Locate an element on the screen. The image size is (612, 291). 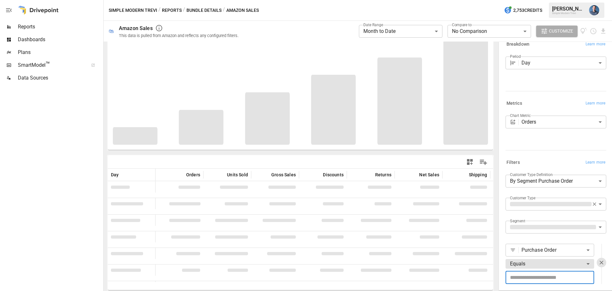
h6: Filters is located at coordinates (514, 162).